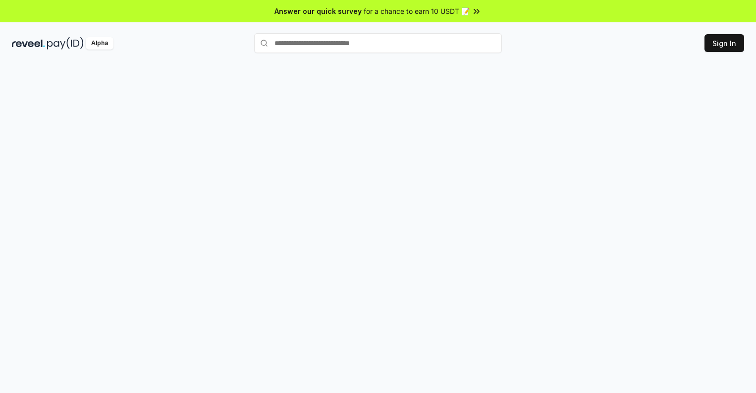 This screenshot has height=393, width=756. Describe the element at coordinates (65, 43) in the screenshot. I see `img: pay_id` at that location.